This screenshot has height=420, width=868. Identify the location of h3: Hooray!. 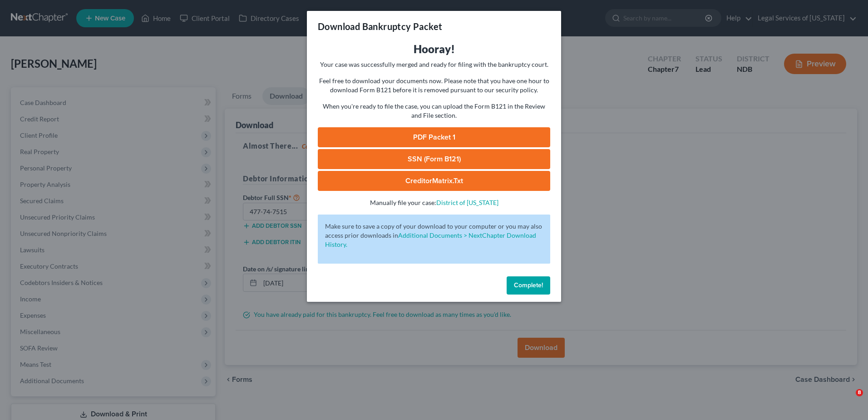
(434, 49).